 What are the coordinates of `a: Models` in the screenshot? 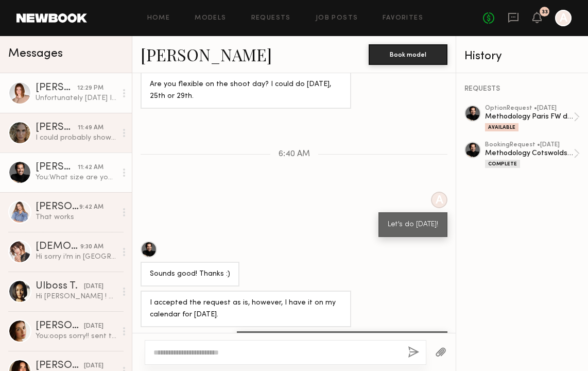 It's located at (210, 18).